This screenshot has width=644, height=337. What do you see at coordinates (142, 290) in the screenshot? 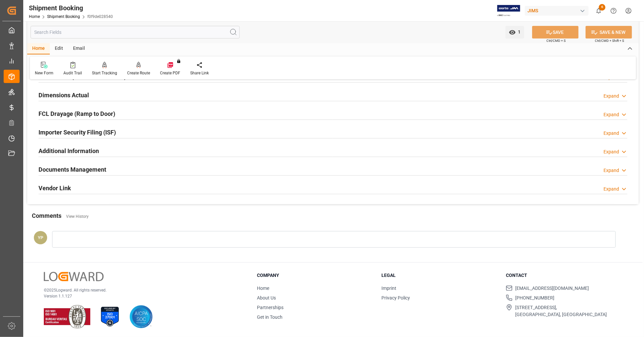
I see `p: © 2025 Logward. All rights reserved.` at bounding box center [142, 290].